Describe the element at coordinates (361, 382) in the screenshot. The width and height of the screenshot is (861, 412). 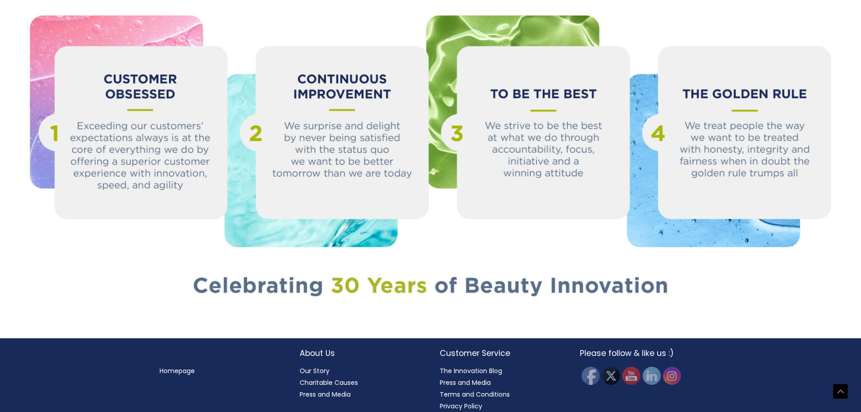
I see `nav: About Us` at that location.